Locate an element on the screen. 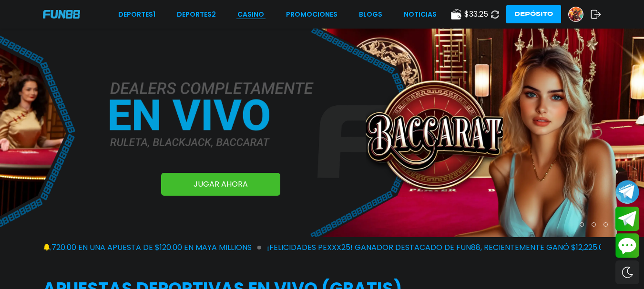  button: Depósito is located at coordinates (533, 14).